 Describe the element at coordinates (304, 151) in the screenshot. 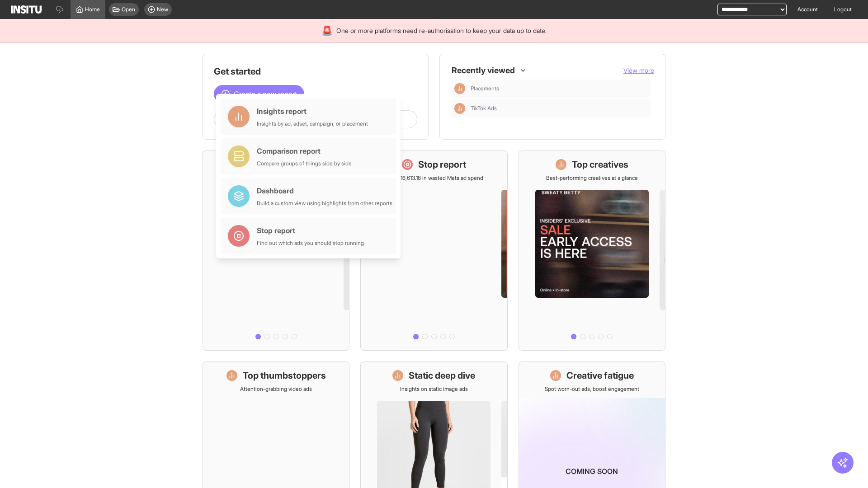

I see `div: Comparison report` at that location.